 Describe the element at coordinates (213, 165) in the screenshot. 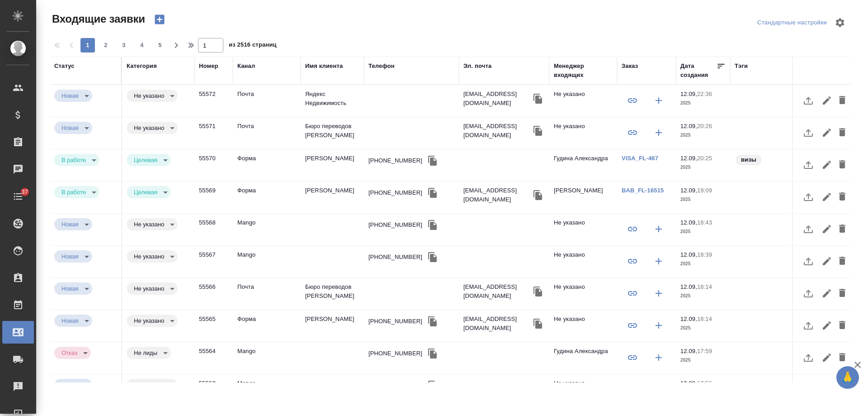

I see `td: 55570` at that location.